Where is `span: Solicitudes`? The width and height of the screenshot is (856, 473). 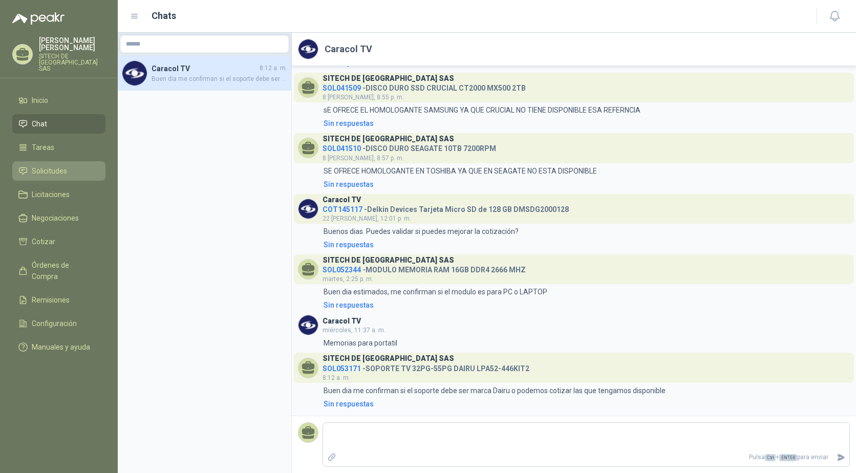 span: Solicitudes is located at coordinates (49, 171).